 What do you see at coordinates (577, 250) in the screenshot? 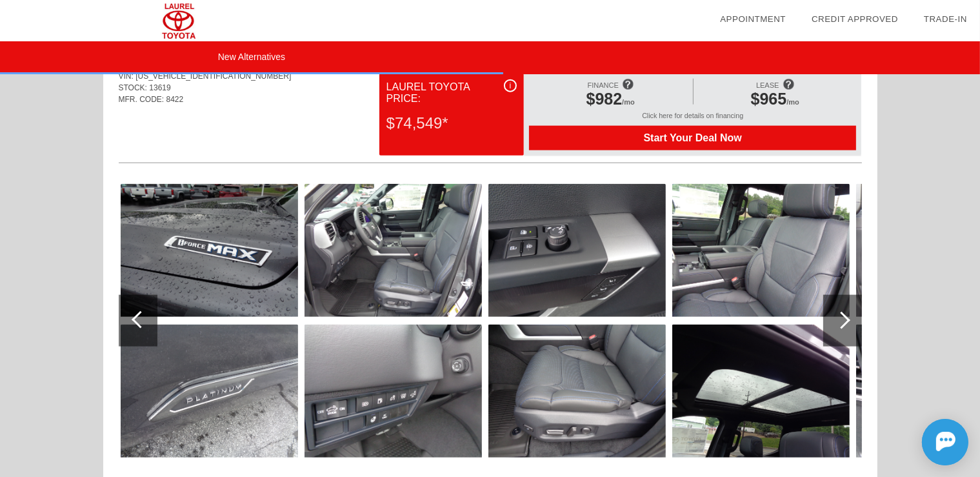
I see `img: 850c97e407ab4231ac557502f97d524d.JPG` at bounding box center [577, 250].